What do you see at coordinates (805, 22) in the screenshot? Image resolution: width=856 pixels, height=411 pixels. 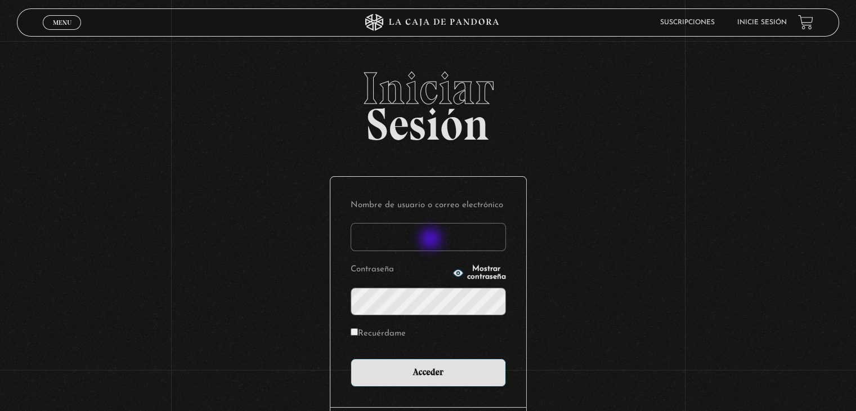 I see `a: View your shopping cart` at bounding box center [805, 22].